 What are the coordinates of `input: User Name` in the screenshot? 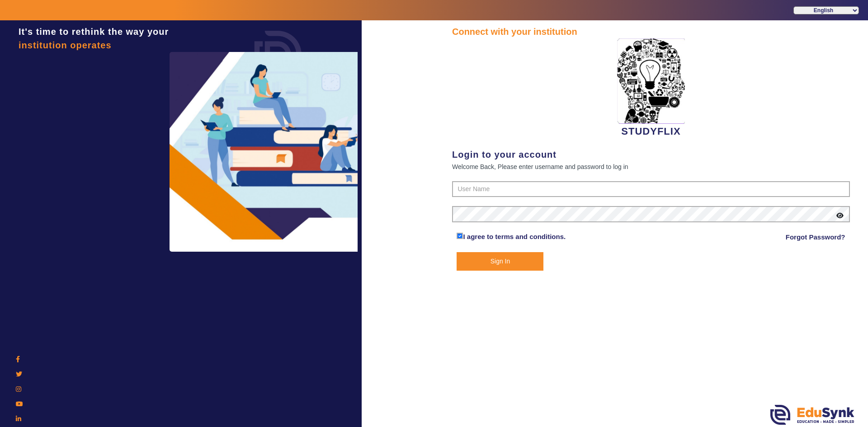 It's located at (651, 189).